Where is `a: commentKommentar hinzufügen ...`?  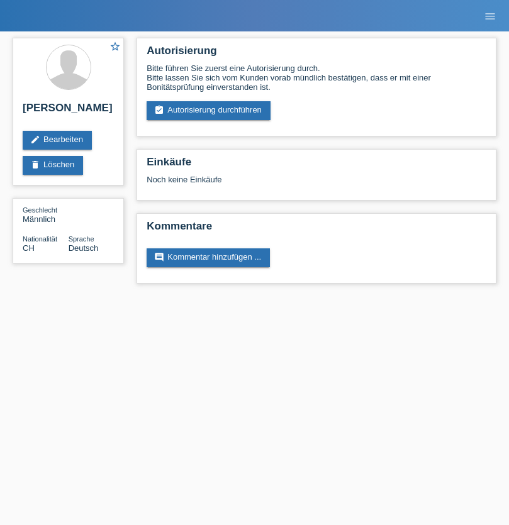
a: commentKommentar hinzufügen ... is located at coordinates (208, 258).